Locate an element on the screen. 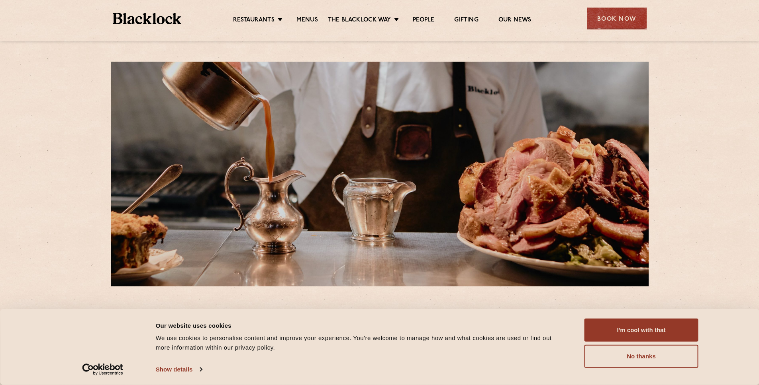 The width and height of the screenshot is (759, 385). a: Restaurants is located at coordinates (254, 21).